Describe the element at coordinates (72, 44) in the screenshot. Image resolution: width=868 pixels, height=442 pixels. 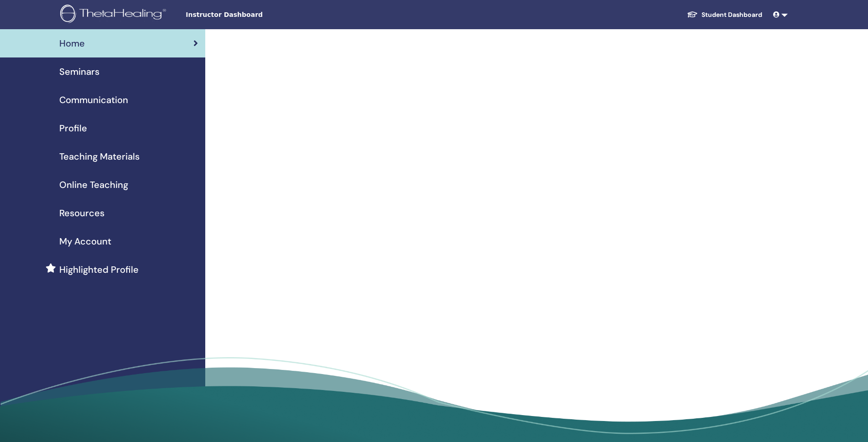
I see `span: Home` at that location.